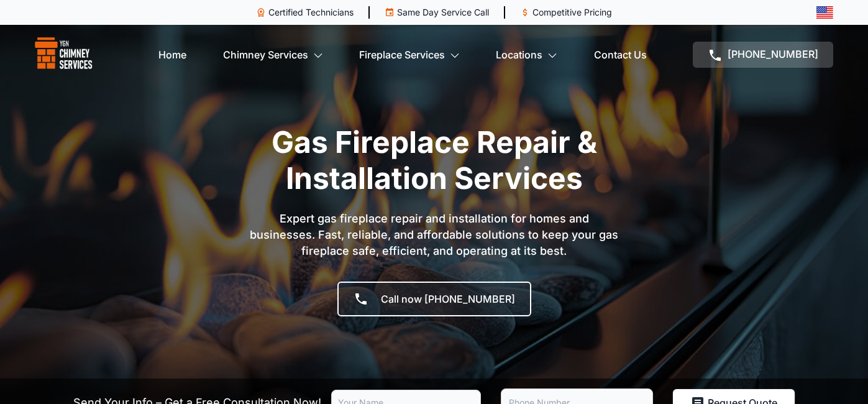  Describe the element at coordinates (526, 54) in the screenshot. I see `a: Locations` at that location.